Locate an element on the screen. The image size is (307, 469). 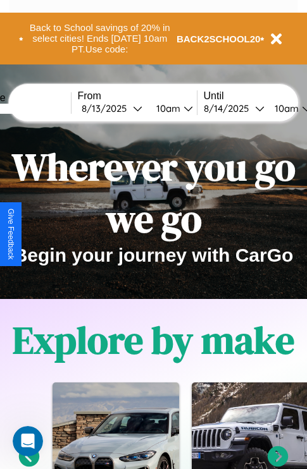
b: BACK2SCHOOL20 is located at coordinates (218, 39).